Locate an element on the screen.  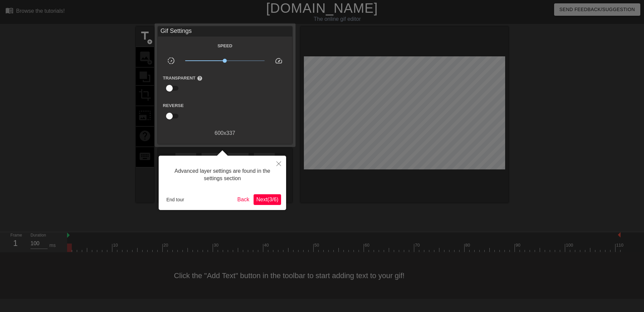
button: Back is located at coordinates (244, 200).